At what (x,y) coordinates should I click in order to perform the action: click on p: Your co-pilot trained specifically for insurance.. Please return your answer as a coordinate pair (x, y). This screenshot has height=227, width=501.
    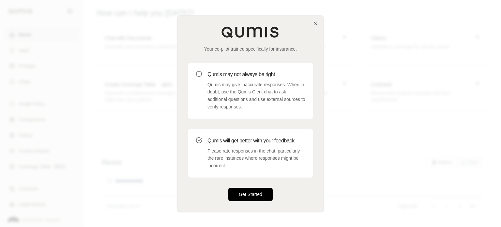
    Looking at the image, I should click on (251, 49).